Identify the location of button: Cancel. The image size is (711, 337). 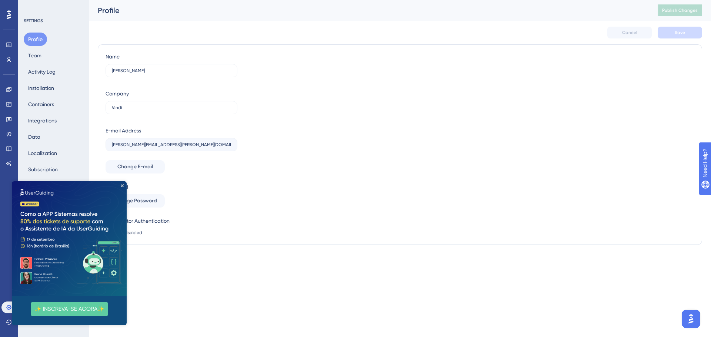
(629, 33).